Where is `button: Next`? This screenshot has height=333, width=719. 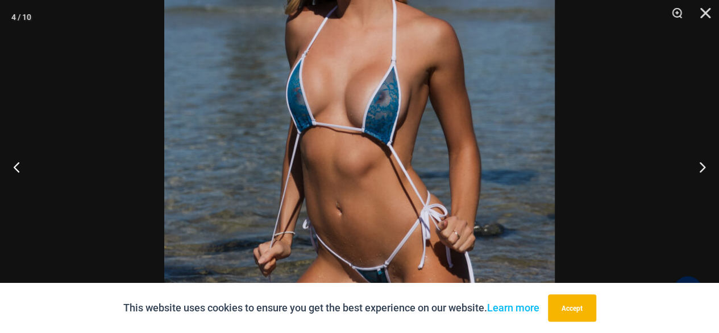 button: Next is located at coordinates (697, 167).